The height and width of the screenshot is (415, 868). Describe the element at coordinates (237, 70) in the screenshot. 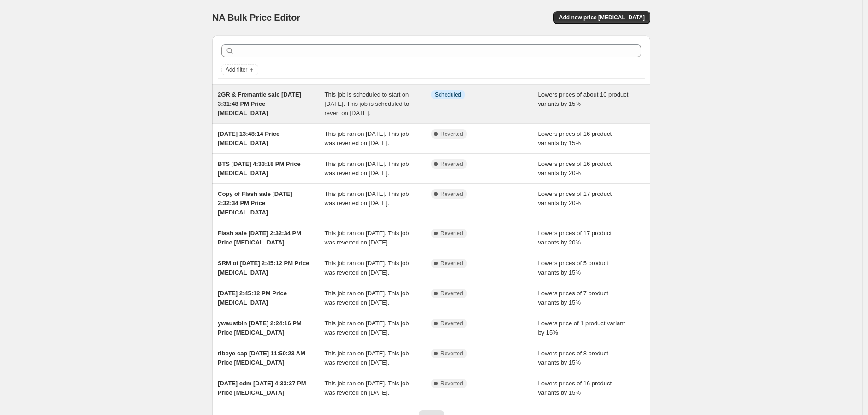

I see `span: Add filter` at that location.